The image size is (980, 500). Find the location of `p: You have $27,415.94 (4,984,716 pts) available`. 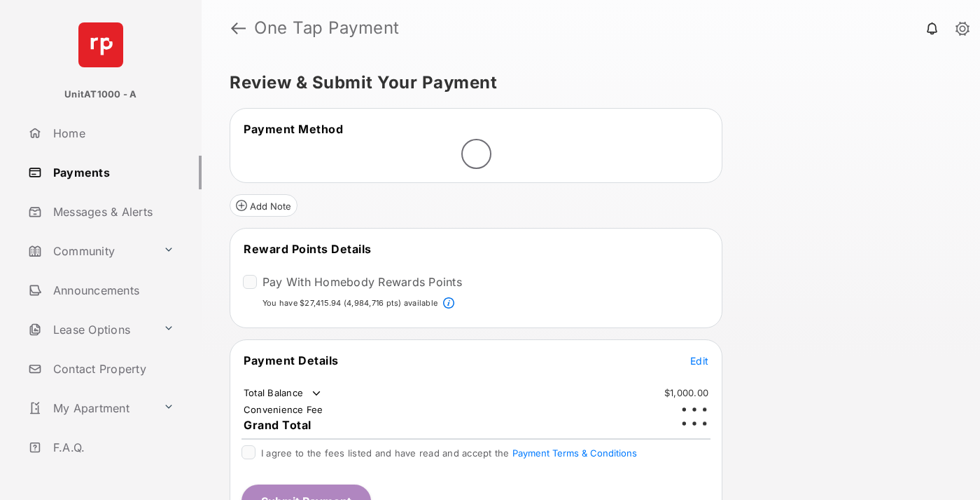

p: You have $27,415.94 (4,984,716 pts) available is located at coordinates (350, 303).